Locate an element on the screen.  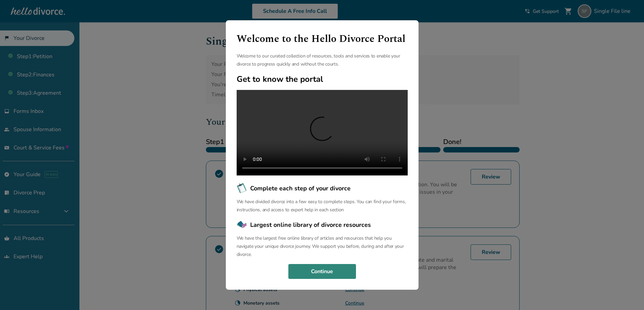
p: We have divided divorce into a few easy to complete steps. You can find your forms, instructions,... is located at coordinates (322, 206).